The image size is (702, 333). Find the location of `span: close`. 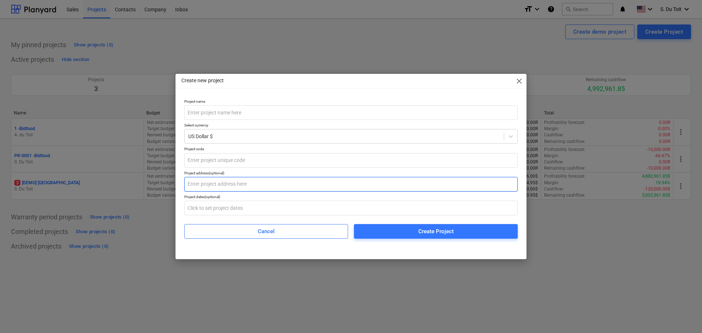

span: close is located at coordinates (519, 81).